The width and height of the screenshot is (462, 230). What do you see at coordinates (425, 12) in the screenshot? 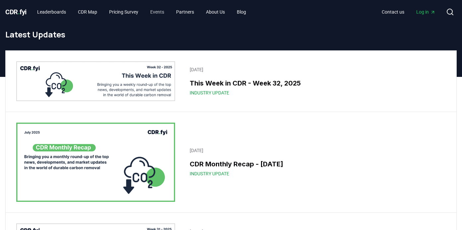
I see `span: Log in` at bounding box center [425, 12].